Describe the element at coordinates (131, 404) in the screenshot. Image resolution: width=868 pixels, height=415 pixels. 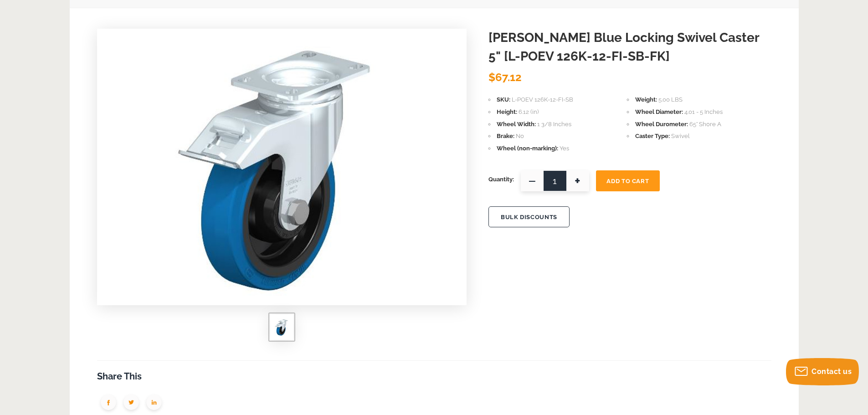
I see `img: group-1949.png` at that location.